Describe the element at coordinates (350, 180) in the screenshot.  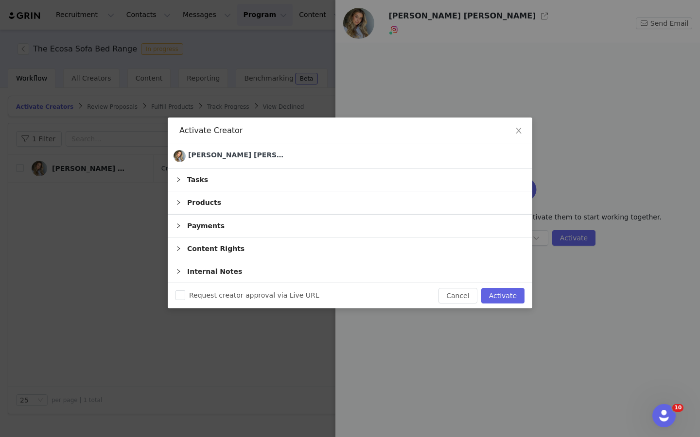
I see `div: icon: rightTasks` at that location.